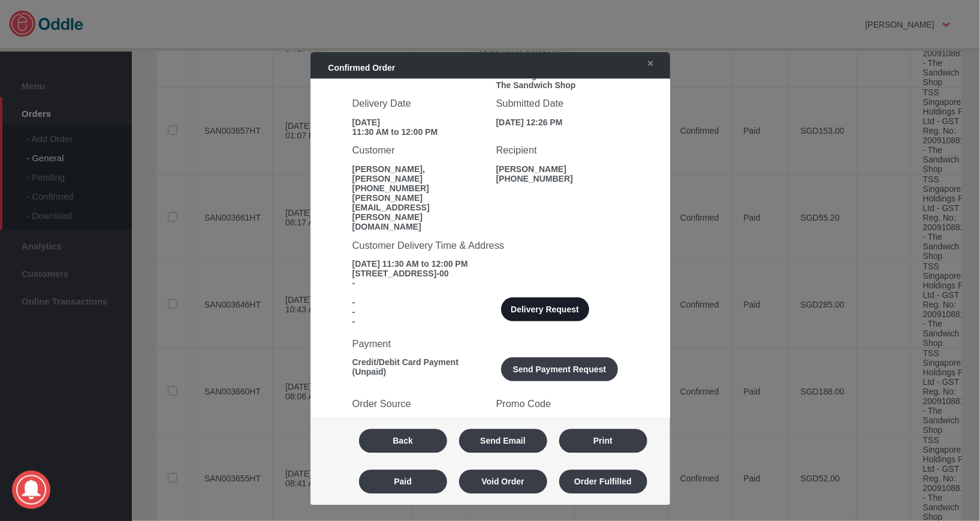 The width and height of the screenshot is (980, 521). I want to click on h3: Recipient, so click(562, 151).